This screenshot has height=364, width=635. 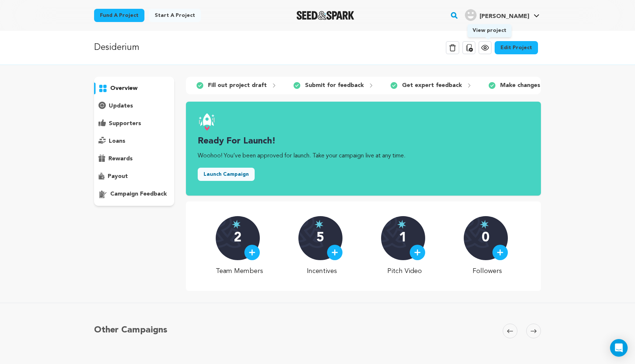 I want to click on h5: Other Campaigns, so click(x=131, y=330).